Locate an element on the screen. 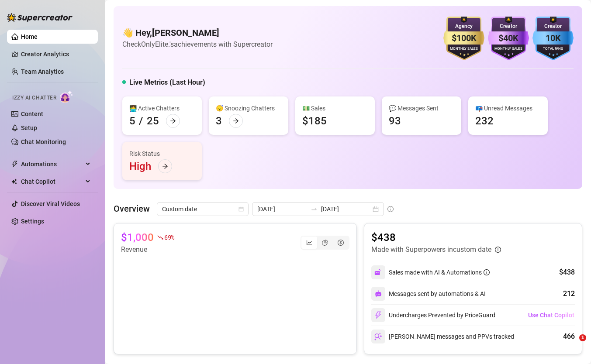 The height and width of the screenshot is (364, 591). div: 5 is located at coordinates (132, 120).